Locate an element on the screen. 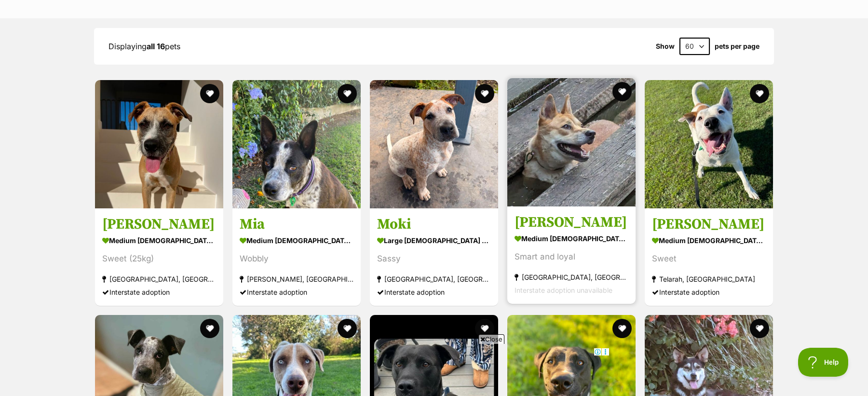  div: Smart and loyal is located at coordinates (571, 256).